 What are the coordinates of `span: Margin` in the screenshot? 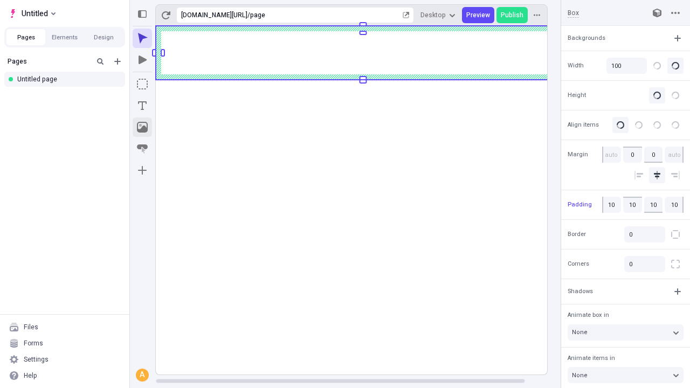 It's located at (578, 155).